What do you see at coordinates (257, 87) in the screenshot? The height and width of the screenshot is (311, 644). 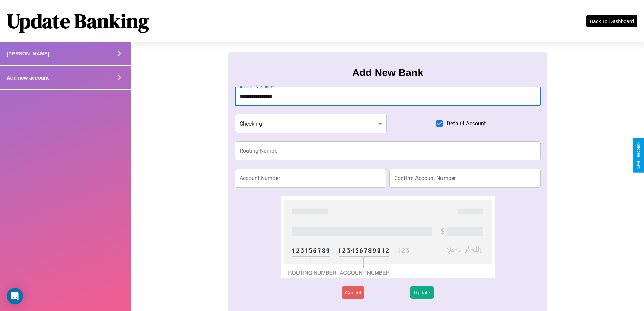 I see `label: Account Nickname` at bounding box center [257, 87].